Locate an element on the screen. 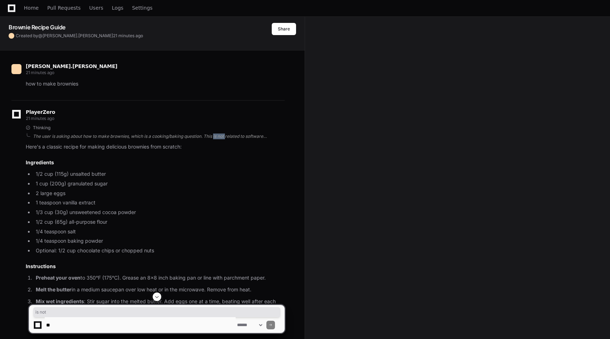 This screenshot has height=339, width=610. button: Share is located at coordinates (284, 29).